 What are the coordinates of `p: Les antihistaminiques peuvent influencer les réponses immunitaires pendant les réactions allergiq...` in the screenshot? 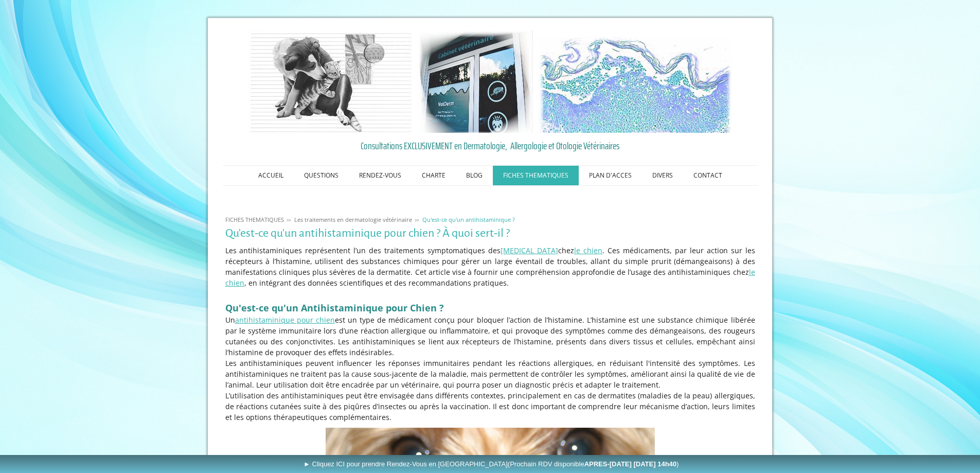 It's located at (490, 374).